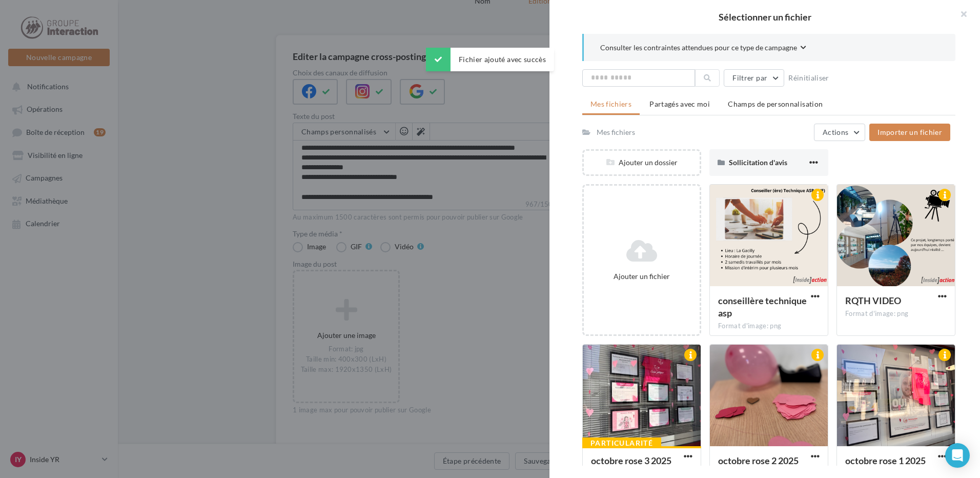  I want to click on span: Consulter les contraintes attendues pour ce type de campagne, so click(698, 48).